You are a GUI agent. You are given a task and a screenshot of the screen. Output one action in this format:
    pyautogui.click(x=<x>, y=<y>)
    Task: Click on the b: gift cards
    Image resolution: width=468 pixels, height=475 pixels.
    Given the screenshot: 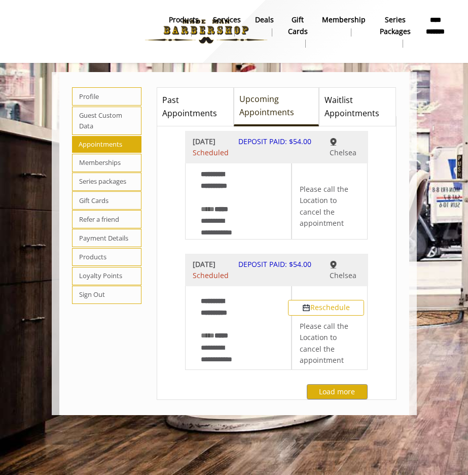 What is the action you would take?
    pyautogui.click(x=298, y=25)
    